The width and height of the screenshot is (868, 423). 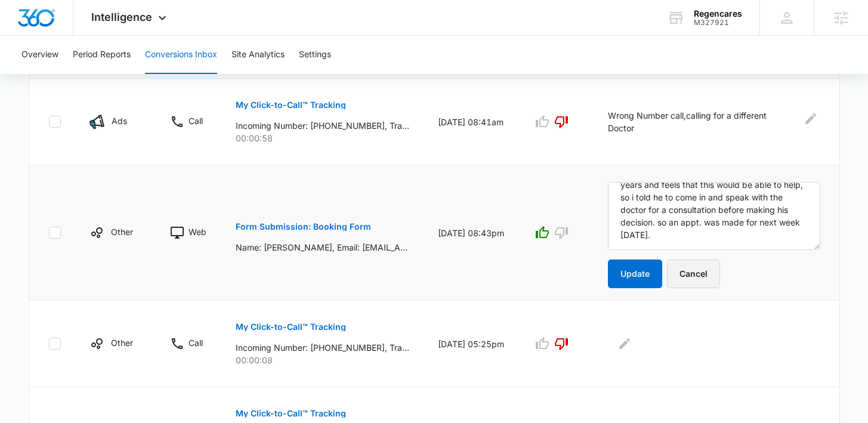 I want to click on p: Form Submission: Booking Form, so click(x=303, y=227).